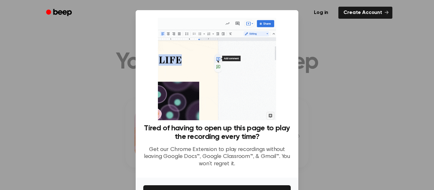 Image resolution: width=434 pixels, height=190 pixels. I want to click on a: Log in, so click(321, 13).